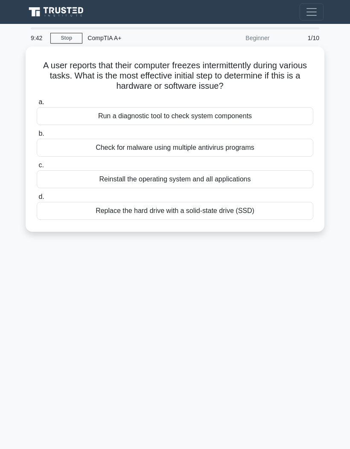  Describe the element at coordinates (175, 179) in the screenshot. I see `div: Reinstall the operating system and all applications` at that location.